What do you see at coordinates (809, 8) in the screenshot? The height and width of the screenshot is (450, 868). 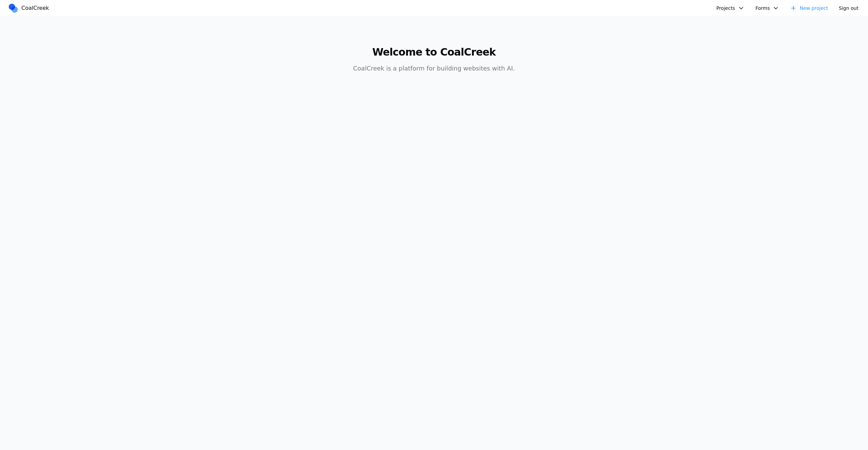 I see `a: New project` at bounding box center [809, 8].